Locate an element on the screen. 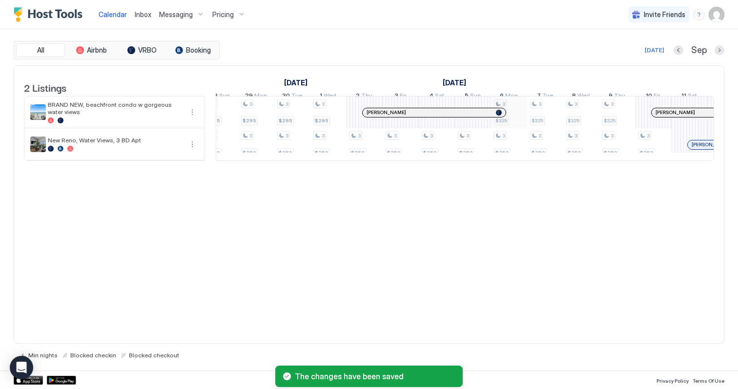 The width and height of the screenshot is (738, 389). span: BRAND NEW, beachfront condo w gorgeous water views is located at coordinates (115, 108).